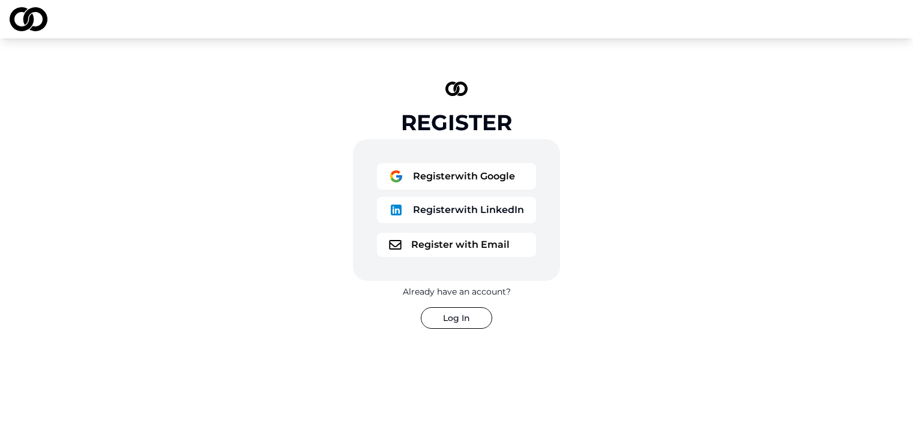 The height and width of the screenshot is (438, 913). I want to click on button: logoRegisterwith LinkedIn, so click(456, 210).